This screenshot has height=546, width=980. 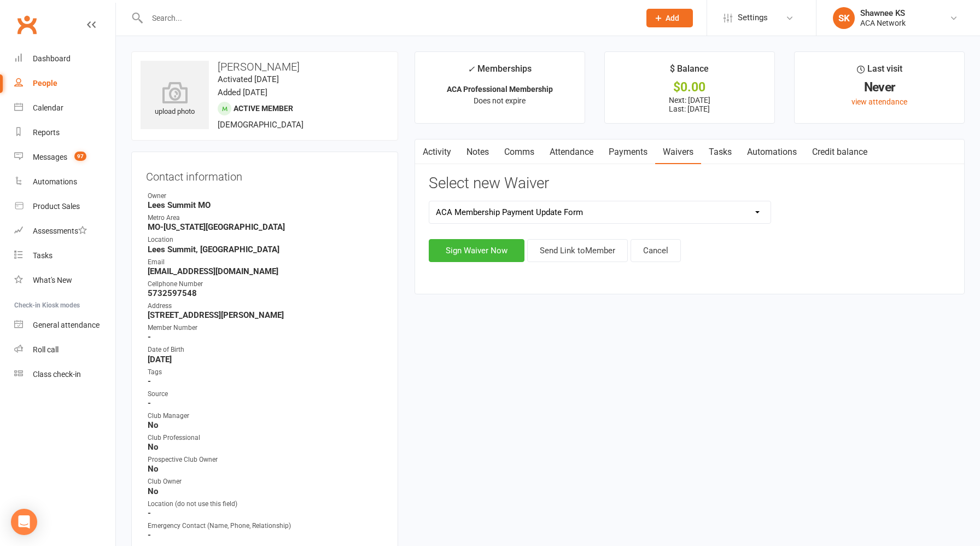 I want to click on div: Never, so click(x=879, y=87).